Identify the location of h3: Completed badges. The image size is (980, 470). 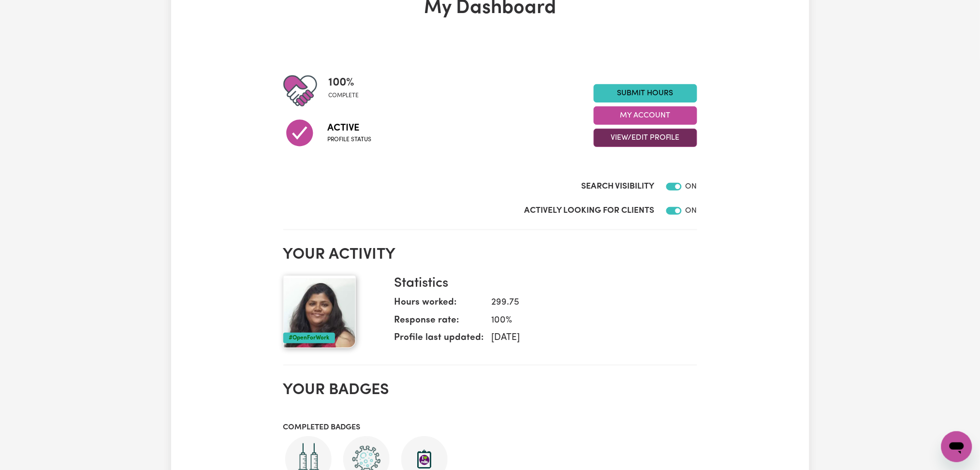
(490, 428).